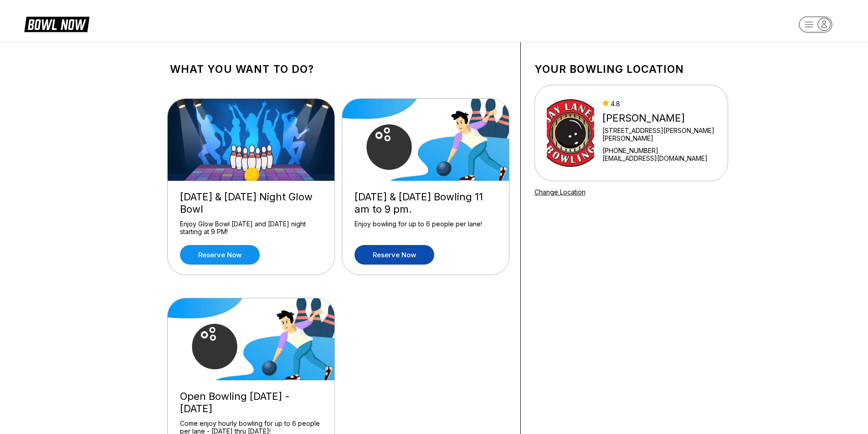 Image resolution: width=868 pixels, height=434 pixels. Describe the element at coordinates (659, 104) in the screenshot. I see `div: 4.8` at that location.